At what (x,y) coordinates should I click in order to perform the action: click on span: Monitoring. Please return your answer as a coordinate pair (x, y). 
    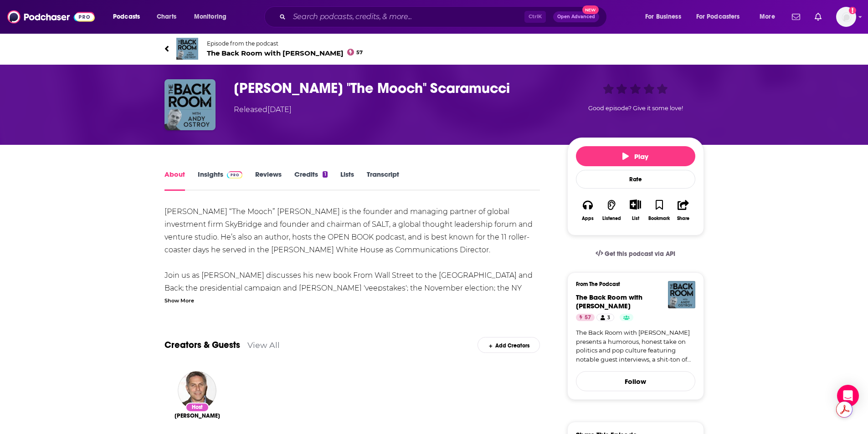
    Looking at the image, I should click on (210, 17).